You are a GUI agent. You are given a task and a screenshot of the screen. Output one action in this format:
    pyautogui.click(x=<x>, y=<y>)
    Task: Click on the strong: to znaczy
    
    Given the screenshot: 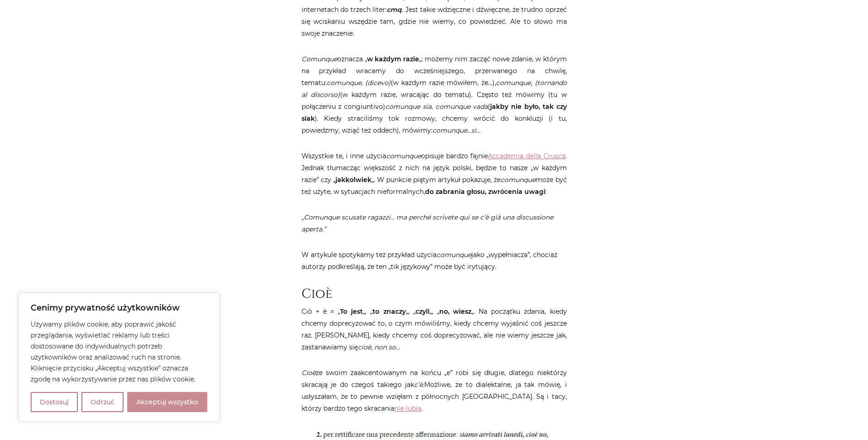 What is the action you would take?
    pyautogui.click(x=389, y=312)
    